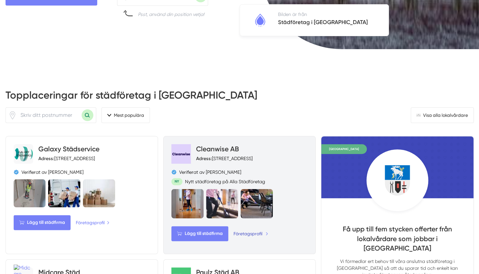 Image resolution: width=479 pixels, height=274 pixels. Describe the element at coordinates (217, 149) in the screenshot. I see `a: Cleanwise AB` at that location.